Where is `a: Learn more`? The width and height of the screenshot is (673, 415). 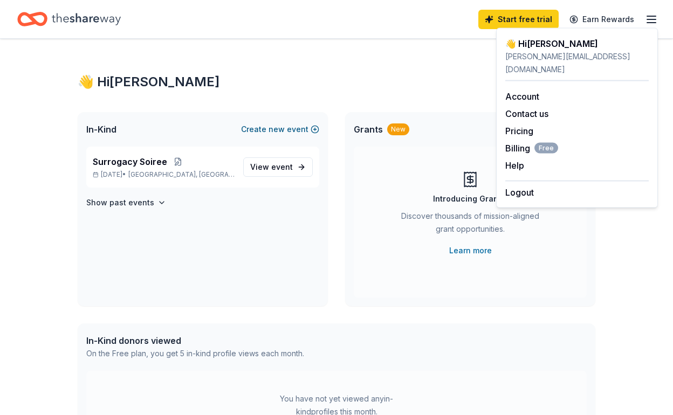 a: Learn more is located at coordinates (470, 251).